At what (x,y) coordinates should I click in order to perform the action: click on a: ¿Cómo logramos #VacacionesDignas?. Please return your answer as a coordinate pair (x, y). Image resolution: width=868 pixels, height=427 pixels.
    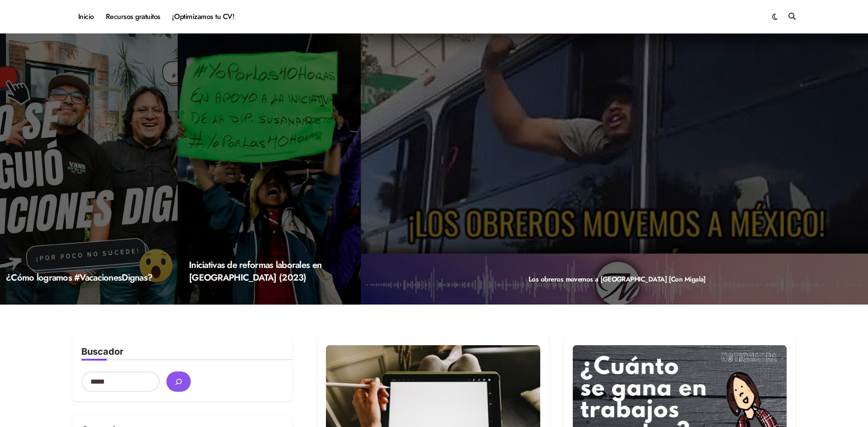
    Looking at the image, I should click on (79, 278).